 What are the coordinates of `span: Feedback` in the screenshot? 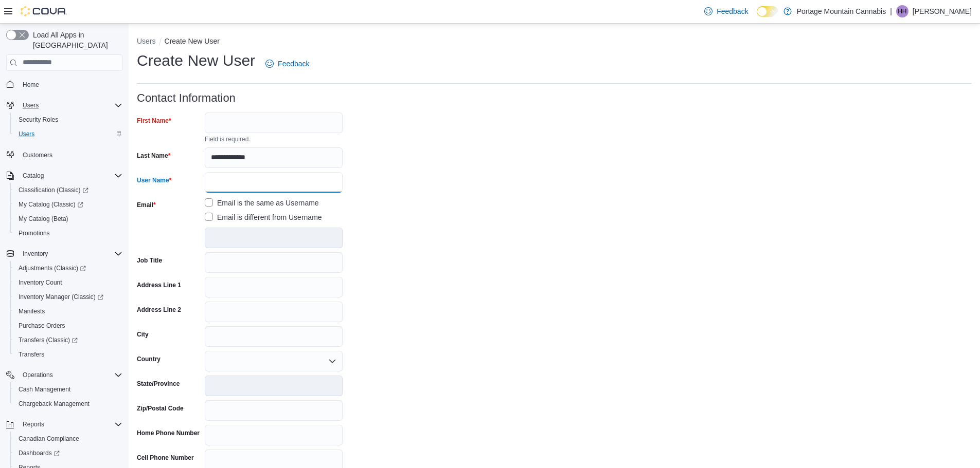 It's located at (293, 64).